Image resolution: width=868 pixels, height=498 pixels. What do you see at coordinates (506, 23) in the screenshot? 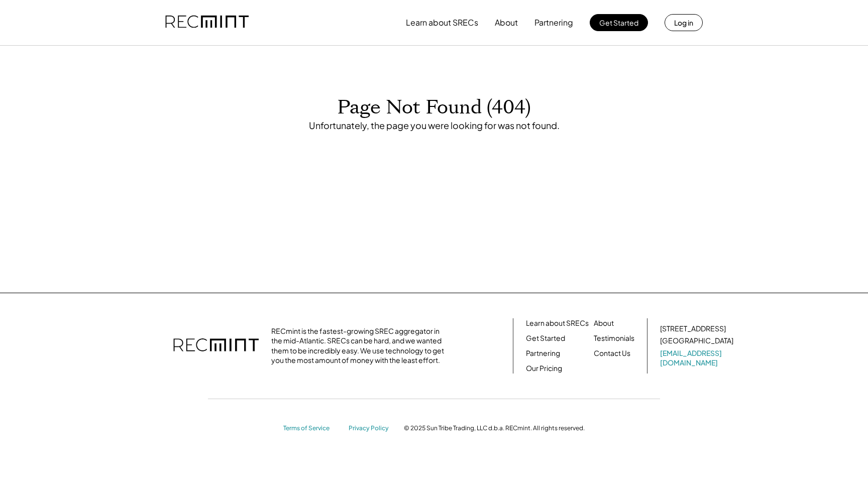
I see `button: About` at bounding box center [506, 23].